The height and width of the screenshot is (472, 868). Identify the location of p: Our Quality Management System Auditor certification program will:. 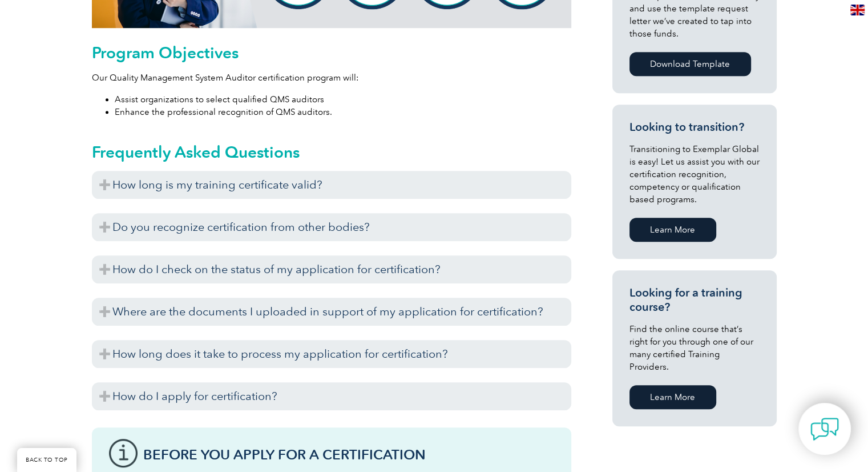
(332, 78).